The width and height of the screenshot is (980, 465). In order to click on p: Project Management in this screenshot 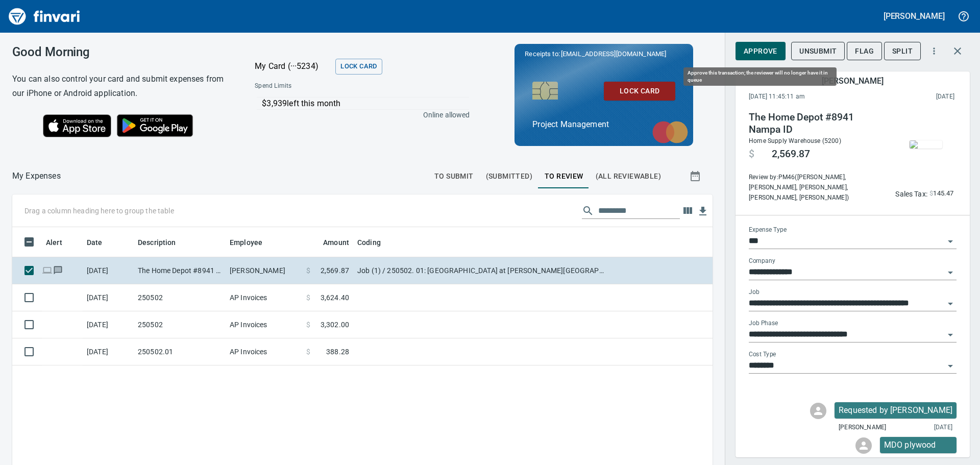, I will do `click(604, 124)`.